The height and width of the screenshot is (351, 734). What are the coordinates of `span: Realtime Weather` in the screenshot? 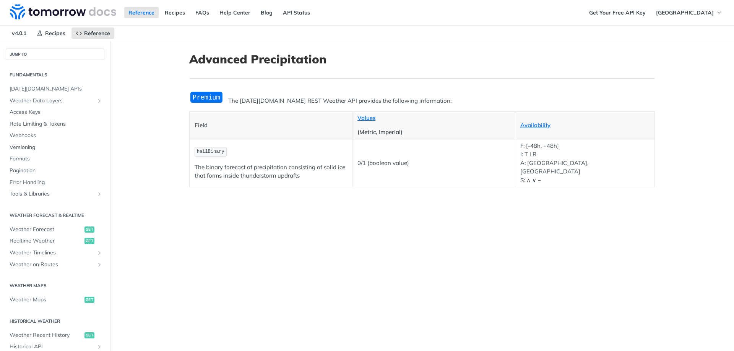 It's located at (46, 241).